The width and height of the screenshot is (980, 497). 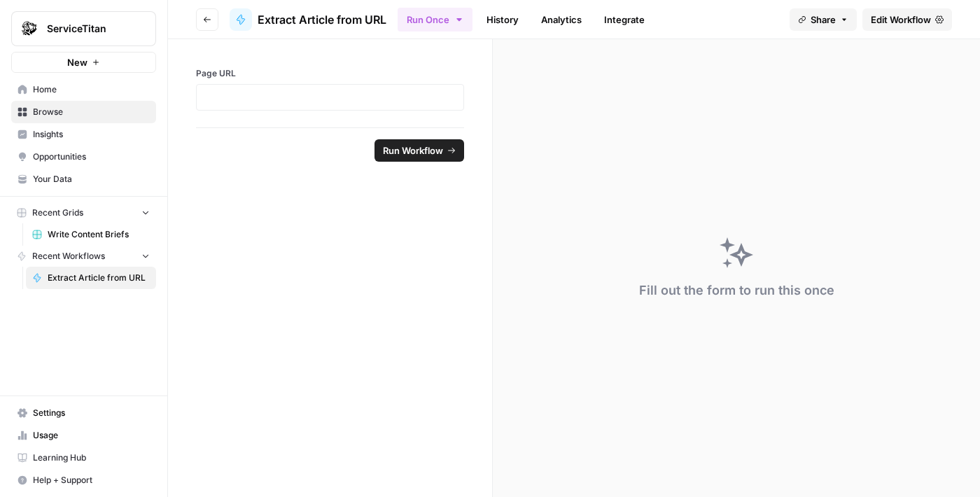 What do you see at coordinates (68, 256) in the screenshot?
I see `span: Recent Workflows` at bounding box center [68, 256].